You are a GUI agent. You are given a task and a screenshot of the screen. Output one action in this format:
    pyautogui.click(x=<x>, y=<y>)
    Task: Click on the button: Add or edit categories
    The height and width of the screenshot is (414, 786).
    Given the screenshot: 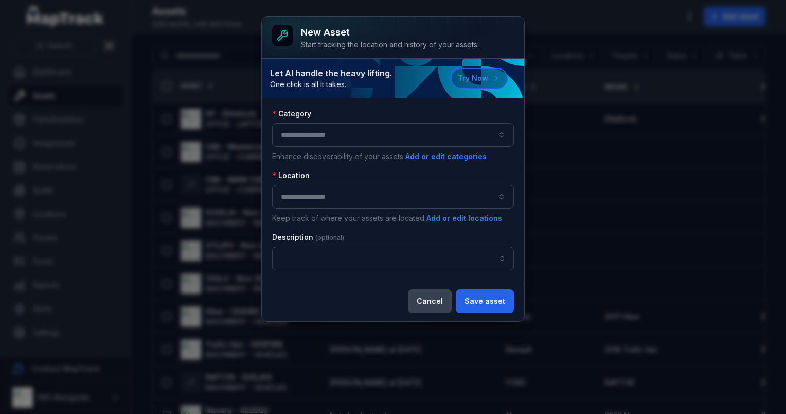 What is the action you would take?
    pyautogui.click(x=446, y=156)
    